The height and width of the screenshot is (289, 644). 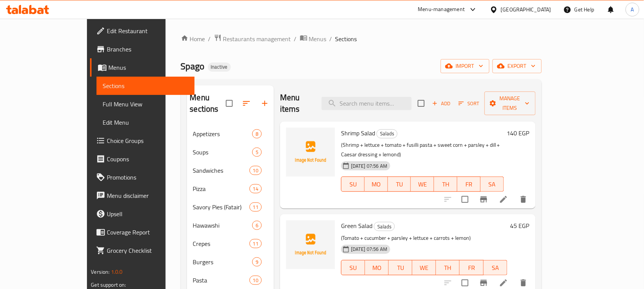 What do you see at coordinates (520, 226) in the screenshot?
I see `h6: 45 EGP` at bounding box center [520, 226].